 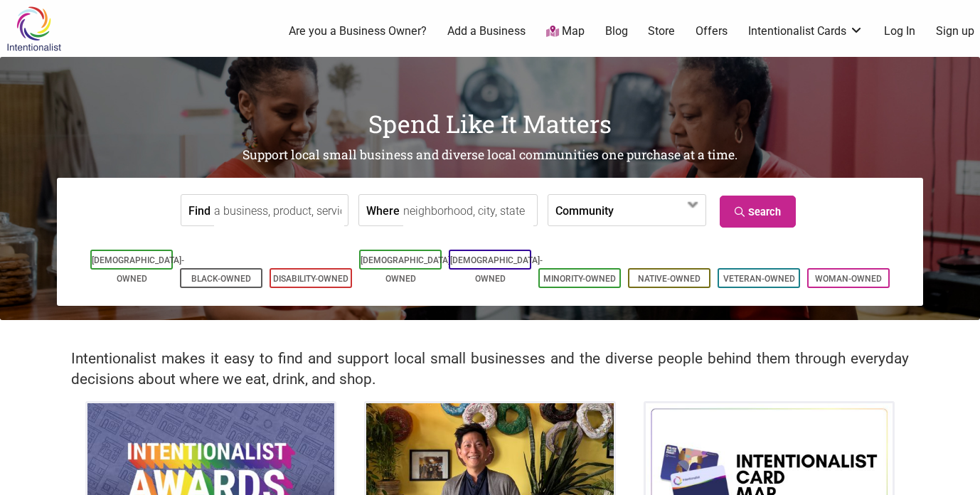 What do you see at coordinates (487, 31) in the screenshot?
I see `a: Add a Business` at bounding box center [487, 31].